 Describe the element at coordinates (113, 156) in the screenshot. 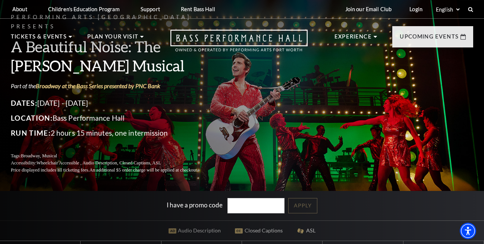

I see `p: Tags:` at that location.